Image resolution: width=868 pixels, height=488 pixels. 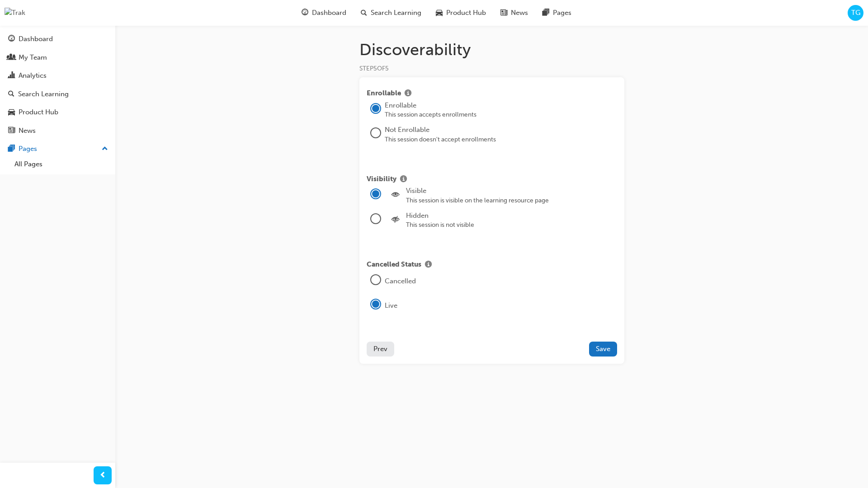 What do you see at coordinates (57, 148) in the screenshot?
I see `button: Pages` at bounding box center [57, 148].